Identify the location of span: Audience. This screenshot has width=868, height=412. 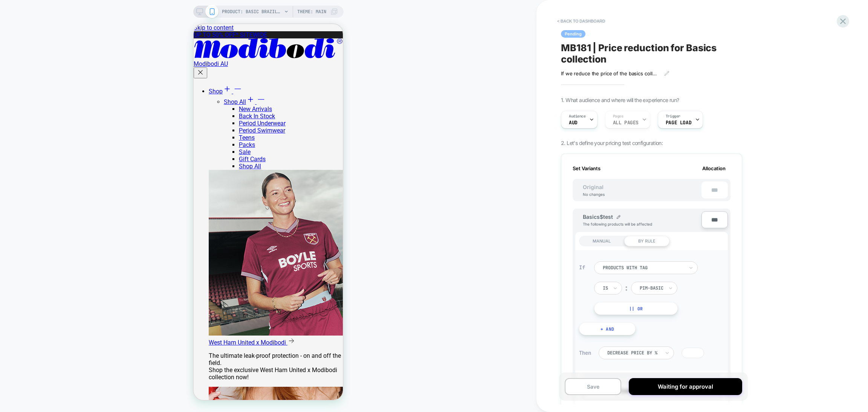
(577, 116).